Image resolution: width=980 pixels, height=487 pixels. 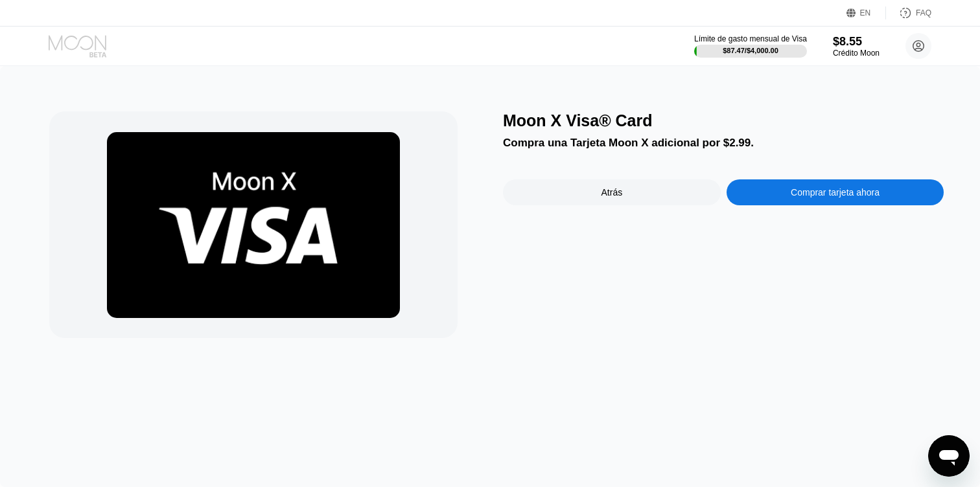 What do you see at coordinates (612, 192) in the screenshot?
I see `div: Atrás` at bounding box center [612, 192].